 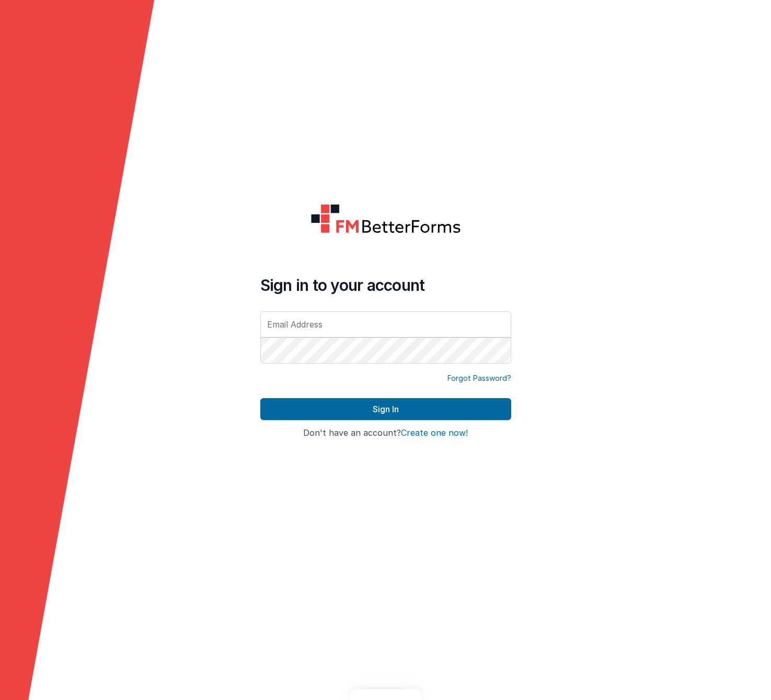 What do you see at coordinates (434, 433) in the screenshot?
I see `button: Create one now!` at bounding box center [434, 433].